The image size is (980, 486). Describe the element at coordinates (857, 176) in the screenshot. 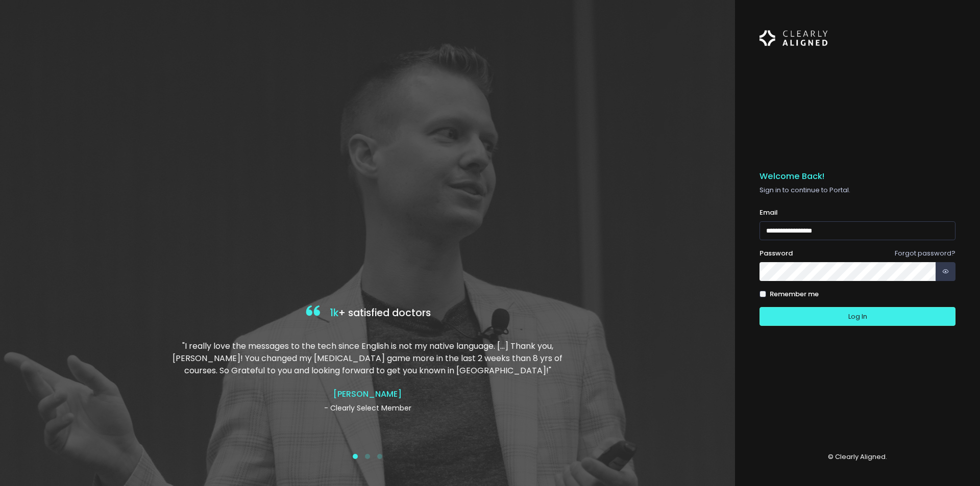

I see `h5: Welcome Back!` at that location.